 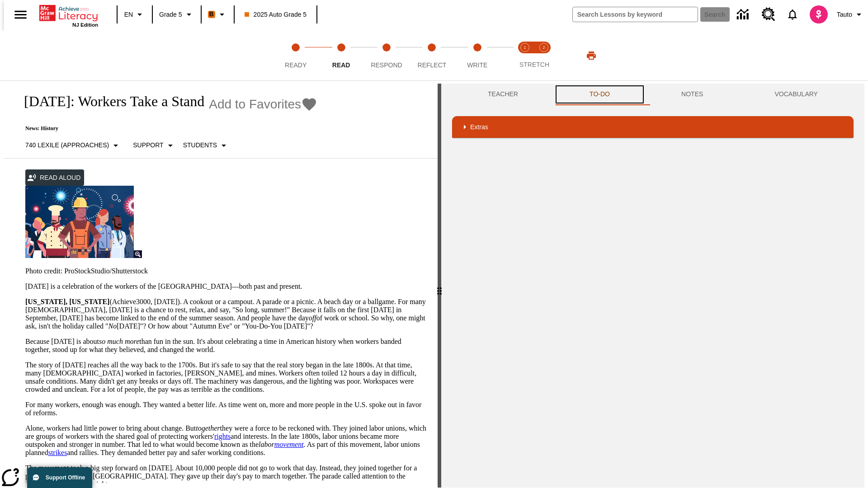 What do you see at coordinates (432, 65) in the screenshot?
I see `span: Reflect` at bounding box center [432, 65].